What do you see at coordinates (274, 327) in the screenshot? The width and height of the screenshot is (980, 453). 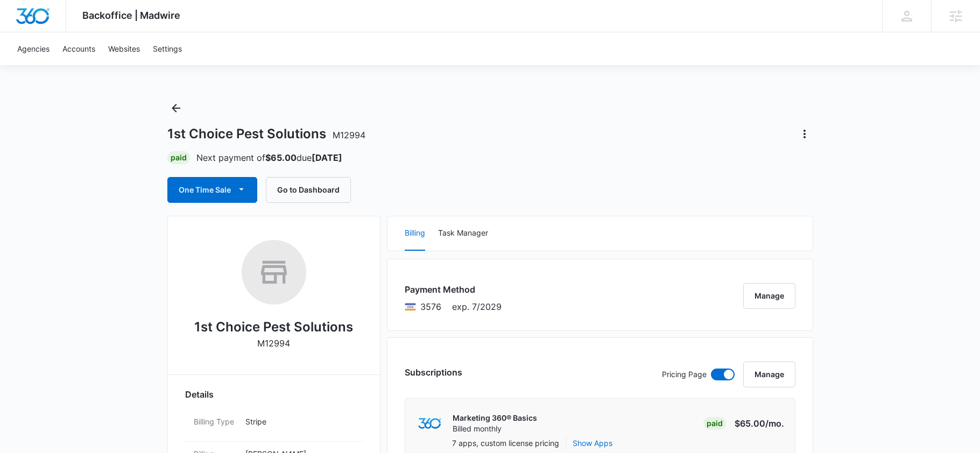 I see `h2: 1st Choice Pest Solutions` at bounding box center [274, 327].